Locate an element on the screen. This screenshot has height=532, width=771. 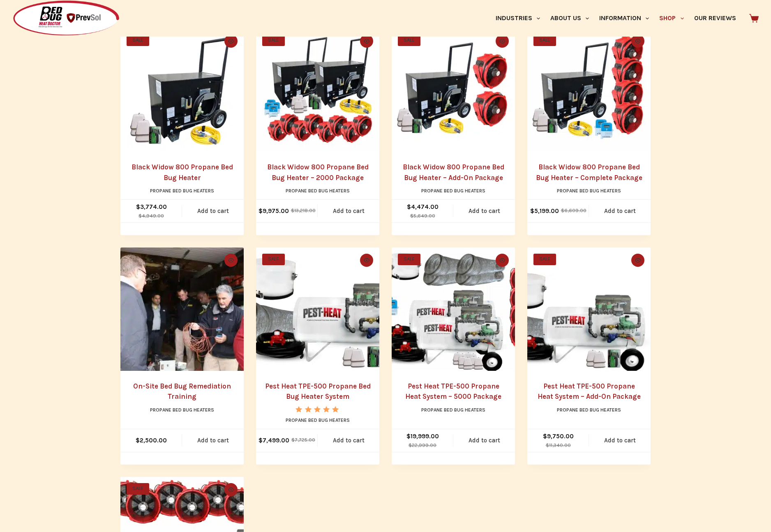
bdi: 7,499.00 is located at coordinates (274, 440).